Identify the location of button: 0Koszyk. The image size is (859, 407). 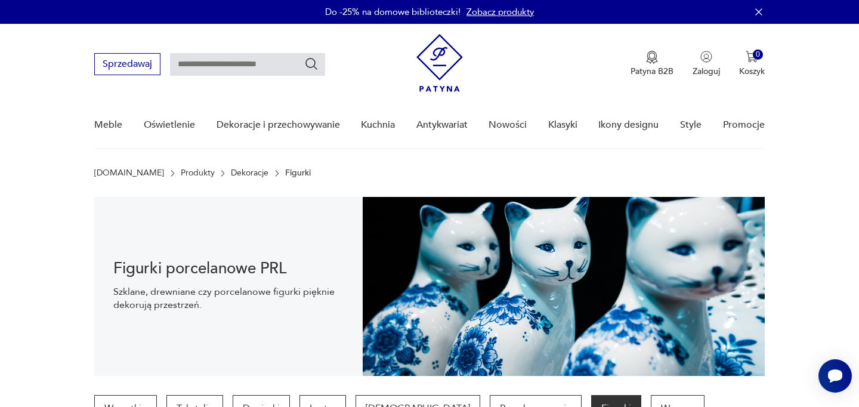
(751, 64).